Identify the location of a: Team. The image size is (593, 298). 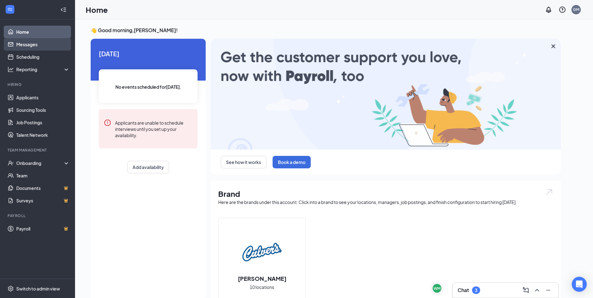
(43, 176).